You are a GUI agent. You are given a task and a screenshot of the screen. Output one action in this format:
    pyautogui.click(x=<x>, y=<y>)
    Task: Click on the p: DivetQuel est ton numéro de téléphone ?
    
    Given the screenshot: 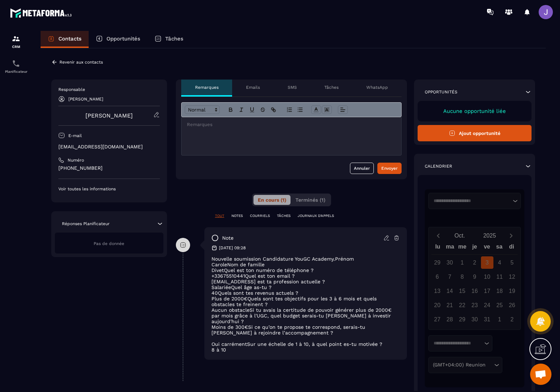 What is the action you would take?
    pyautogui.click(x=306, y=271)
    